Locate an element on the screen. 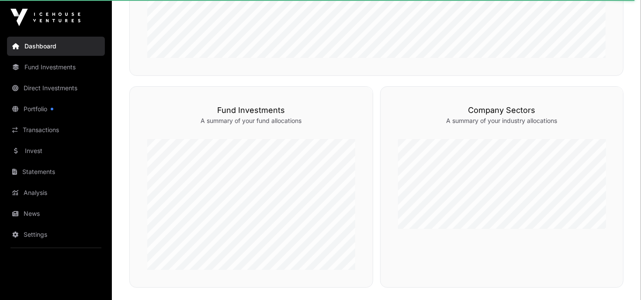 The width and height of the screenshot is (641, 300). h3: Company Sectors is located at coordinates (502, 110).